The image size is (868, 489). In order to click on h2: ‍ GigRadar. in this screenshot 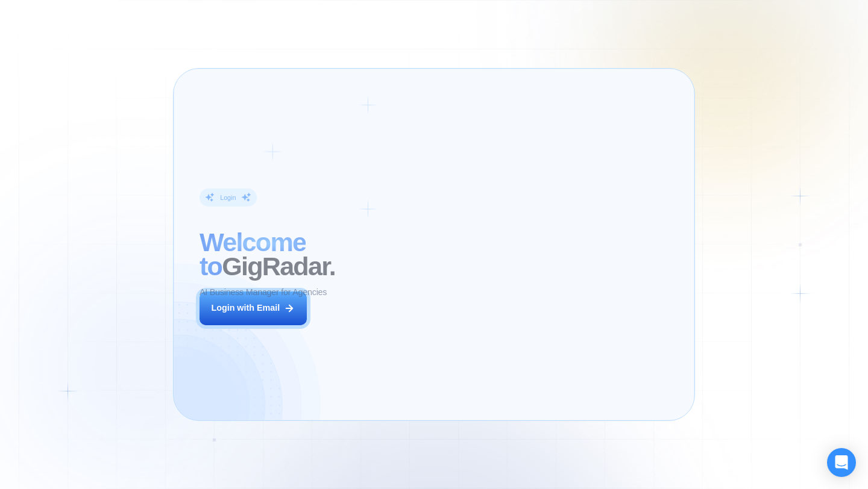, I will do `click(298, 254)`.